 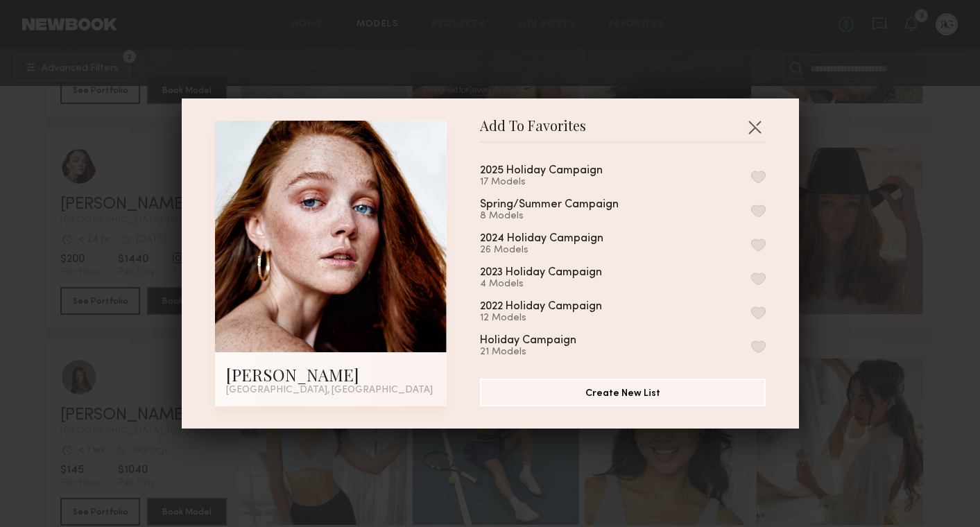 I want to click on div: 21 Models, so click(x=544, y=353).